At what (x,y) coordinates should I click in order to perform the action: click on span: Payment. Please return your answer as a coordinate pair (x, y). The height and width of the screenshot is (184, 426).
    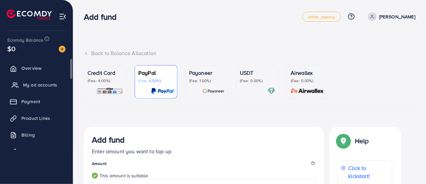
    Looking at the image, I should click on (31, 102).